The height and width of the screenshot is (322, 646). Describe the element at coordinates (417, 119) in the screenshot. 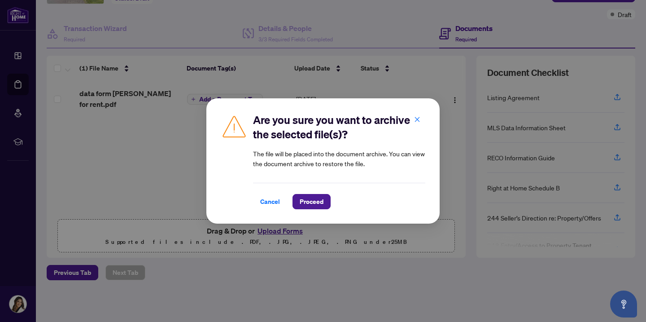

I see `span: close` at that location.